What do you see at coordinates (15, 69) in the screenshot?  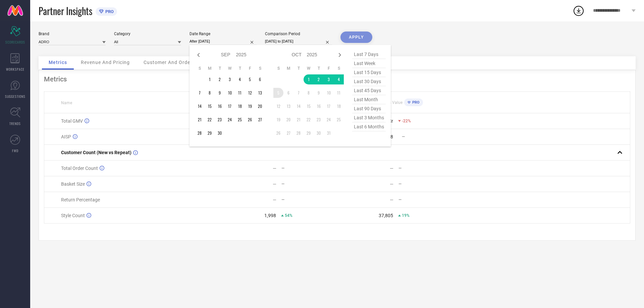 I see `span: WORKSPACE` at bounding box center [15, 69].